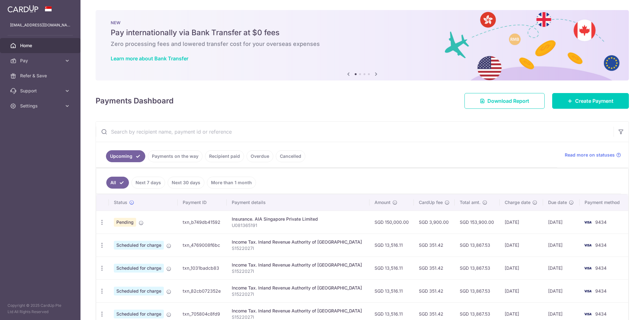 This screenshot has width=644, height=320. Describe the element at coordinates (477, 222) in the screenshot. I see `td: SGD 153,900.00` at that location.